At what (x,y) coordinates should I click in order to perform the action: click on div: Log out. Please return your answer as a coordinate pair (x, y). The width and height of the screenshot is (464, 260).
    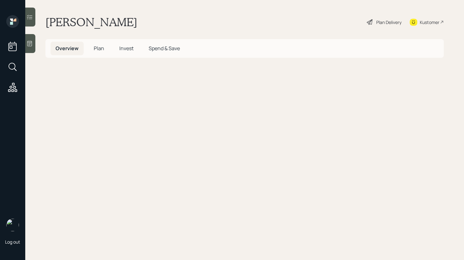
    Looking at the image, I should click on (13, 242).